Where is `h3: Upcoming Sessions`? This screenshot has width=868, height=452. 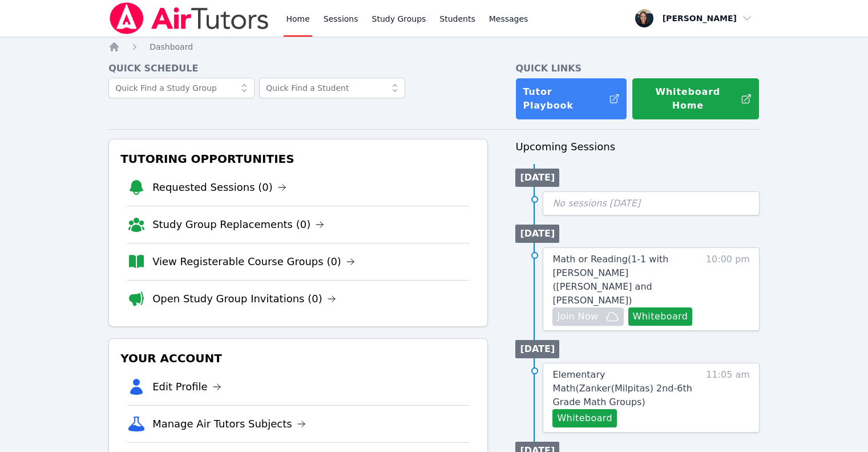 h3: Upcoming Sessions is located at coordinates (638, 147).